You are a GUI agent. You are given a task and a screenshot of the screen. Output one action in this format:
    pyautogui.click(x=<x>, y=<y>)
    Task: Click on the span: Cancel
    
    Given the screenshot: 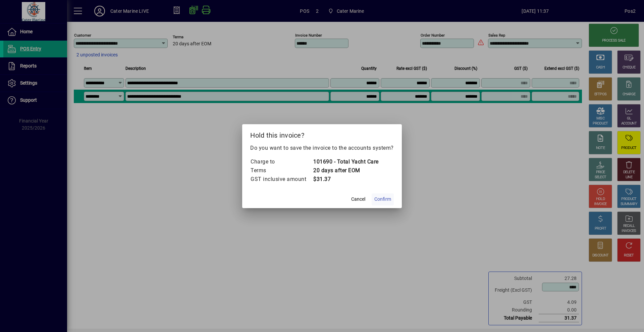 What is the action you would take?
    pyautogui.click(x=358, y=199)
    